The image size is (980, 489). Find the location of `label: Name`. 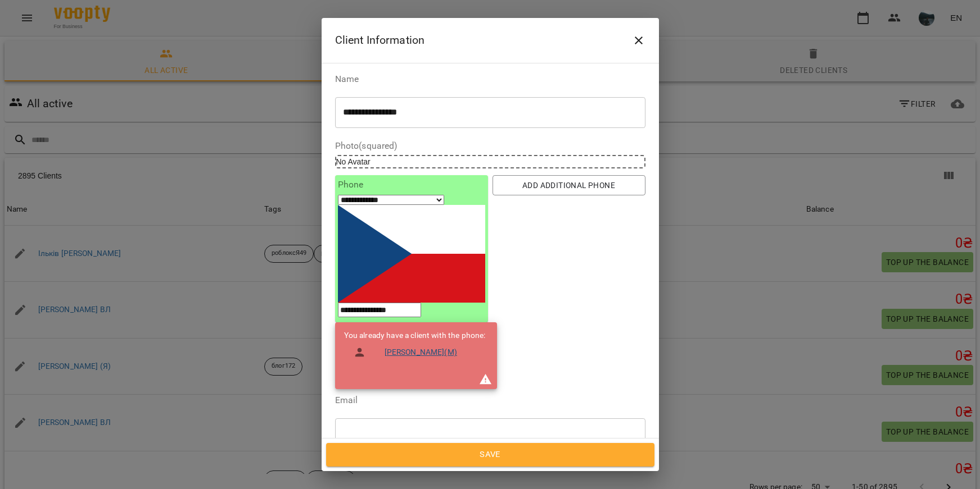

label: Name is located at coordinates (490, 79).